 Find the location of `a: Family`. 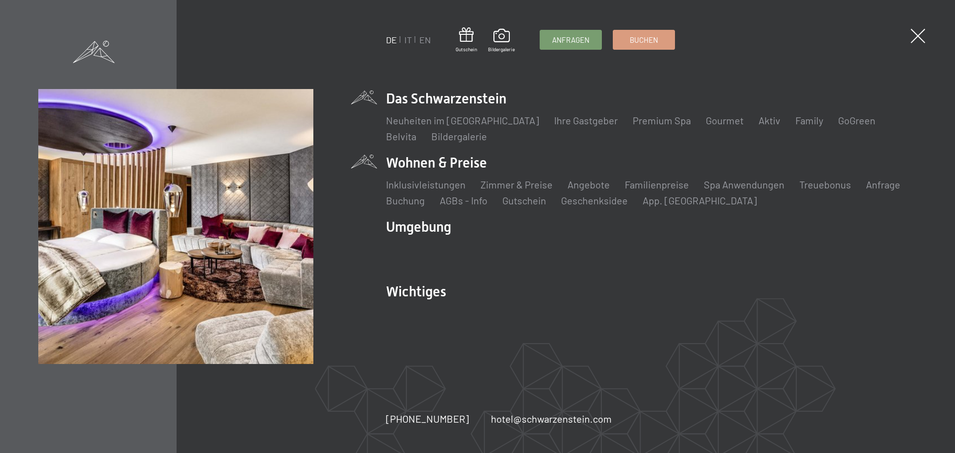

a: Family is located at coordinates (810, 120).